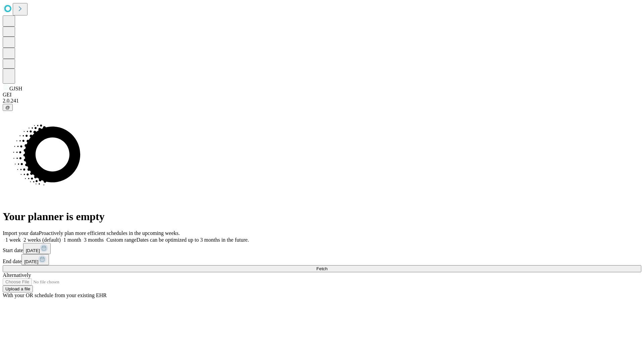 The width and height of the screenshot is (644, 363). Describe the element at coordinates (322, 268) in the screenshot. I see `span: Fetch` at that location.